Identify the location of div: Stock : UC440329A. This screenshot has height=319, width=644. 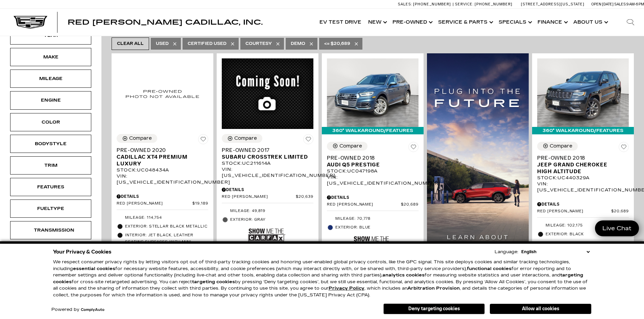
(583, 178).